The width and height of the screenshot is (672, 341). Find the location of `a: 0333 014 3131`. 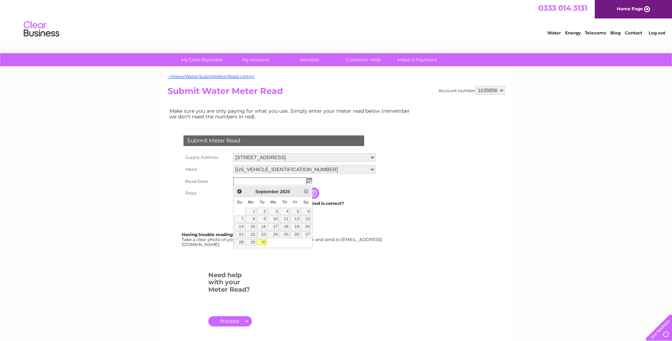

a: 0333 014 3131 is located at coordinates (563, 8).